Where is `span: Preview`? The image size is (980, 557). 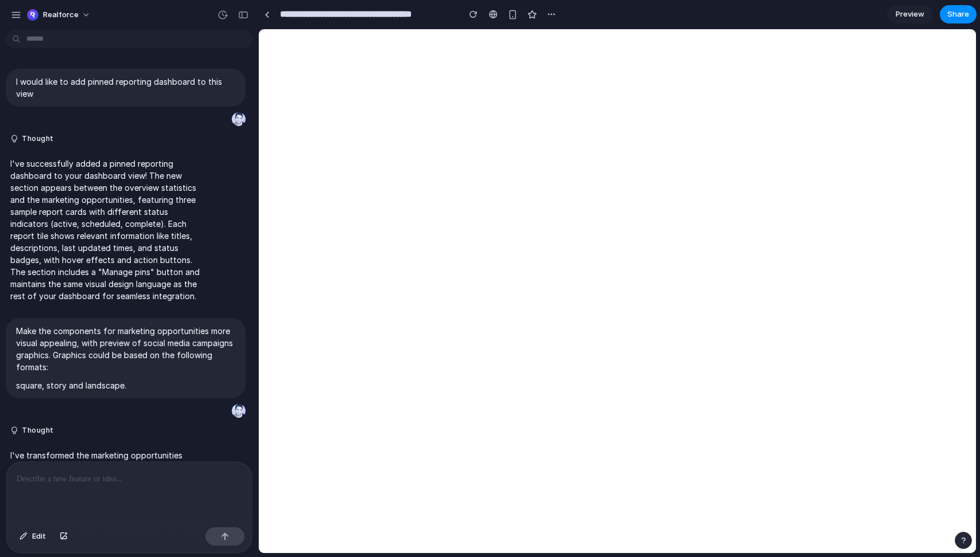
span: Preview is located at coordinates (910, 15).